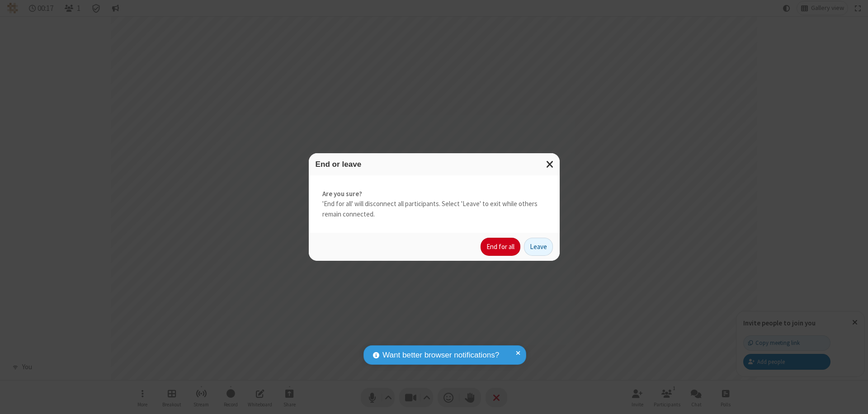 This screenshot has width=868, height=414. I want to click on button: Close modal, so click(551, 164).